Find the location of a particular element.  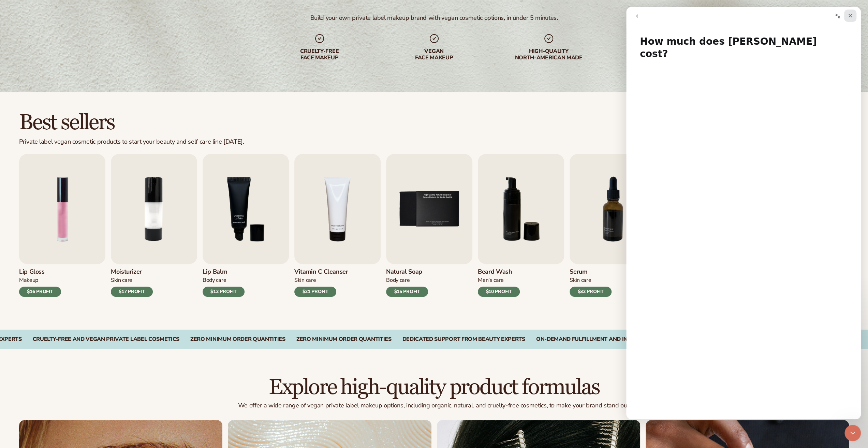

button: go back is located at coordinates (11, 9).